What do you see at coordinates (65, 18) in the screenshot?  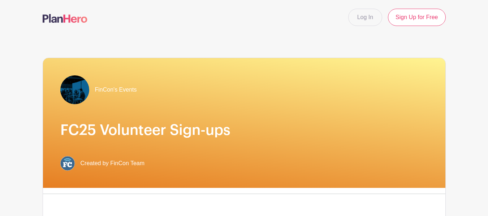 I see `img: logo-507f7623f17ff9eddc593b1ce0a138ce2505c220e1c5a4e2b4648c50719b7d32.svg` at bounding box center [65, 18].